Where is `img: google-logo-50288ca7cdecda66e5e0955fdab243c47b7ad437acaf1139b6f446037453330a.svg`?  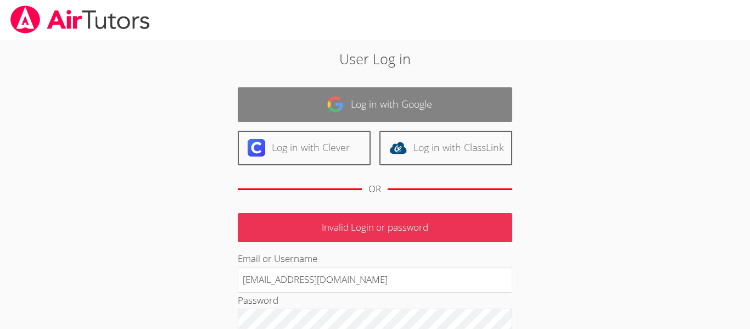
img: google-logo-50288ca7cdecda66e5e0955fdab243c47b7ad437acaf1139b6f446037453330a.svg is located at coordinates (336, 104).